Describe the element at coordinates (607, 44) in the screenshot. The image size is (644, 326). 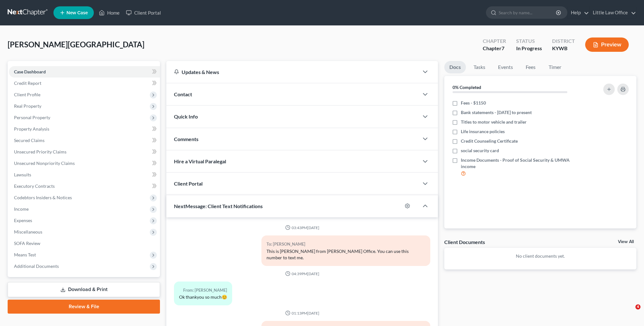
I see `button: Preview` at that location.